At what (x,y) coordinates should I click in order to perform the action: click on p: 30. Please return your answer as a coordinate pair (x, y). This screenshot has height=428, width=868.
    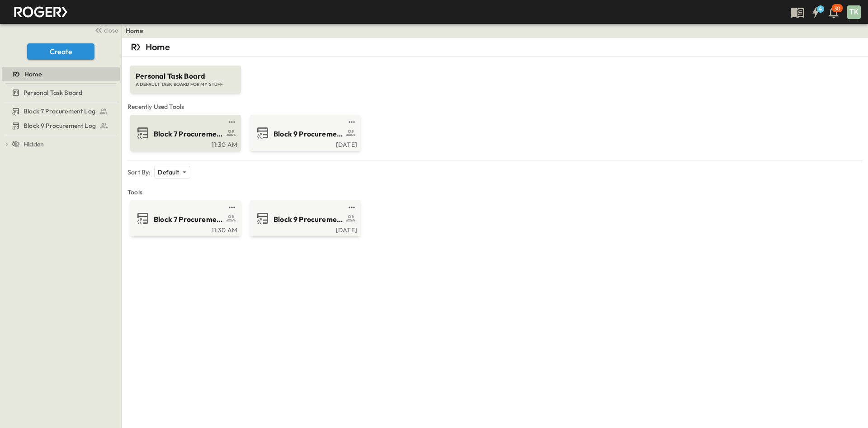
    Looking at the image, I should click on (837, 9).